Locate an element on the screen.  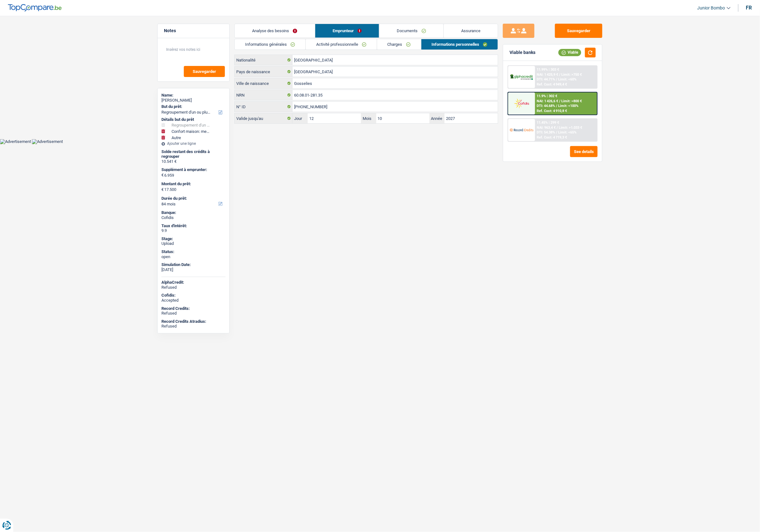
div: Viable is located at coordinates (570, 53).